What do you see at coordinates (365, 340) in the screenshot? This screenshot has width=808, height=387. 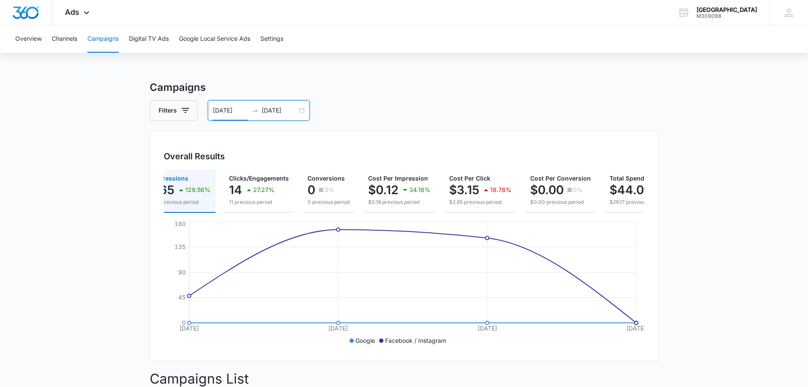 I see `p: Google` at bounding box center [365, 340].